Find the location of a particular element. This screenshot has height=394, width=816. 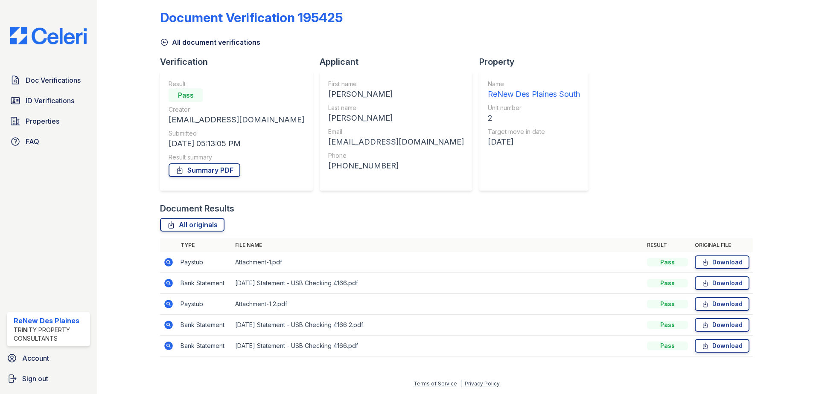

div: ReNew Des Plaines is located at coordinates (50, 321).